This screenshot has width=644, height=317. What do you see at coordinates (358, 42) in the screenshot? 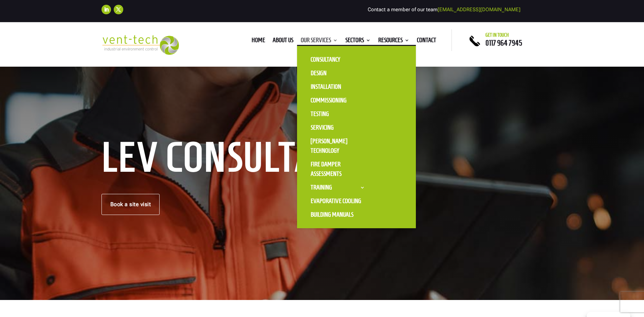
I see `a: Sectors` at bounding box center [358, 42].